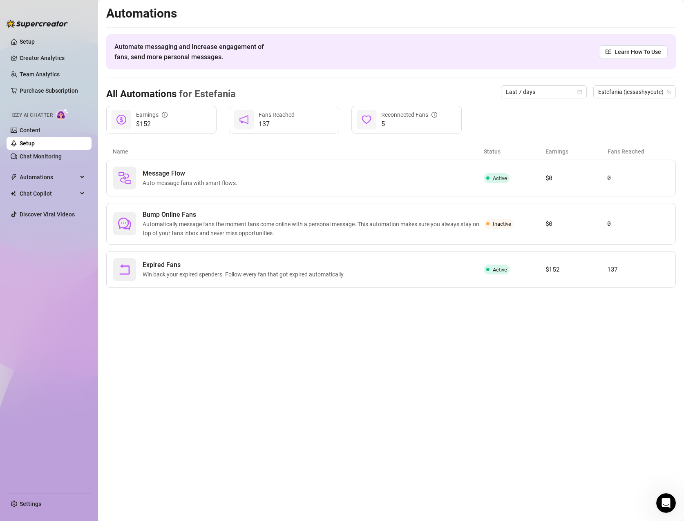 This screenshot has height=521, width=684. Describe the element at coordinates (49, 177) in the screenshot. I see `span: Automations` at that location.